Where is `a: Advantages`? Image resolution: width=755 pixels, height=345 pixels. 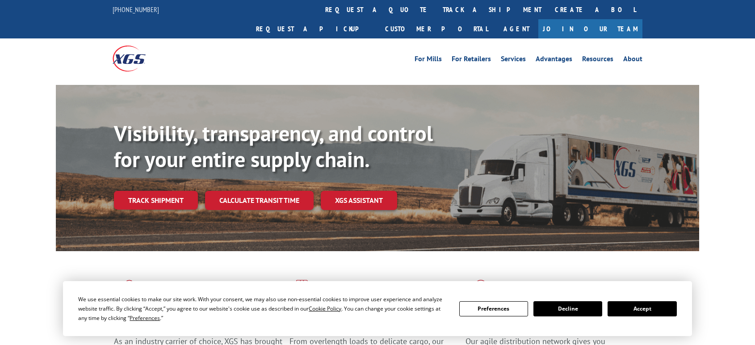
a: Advantages is located at coordinates (554, 60).